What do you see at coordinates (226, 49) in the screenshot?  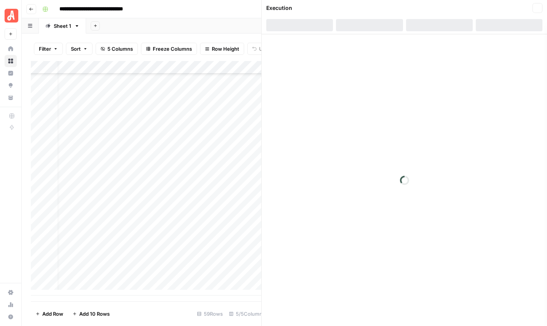 I see `span: Row Height` at bounding box center [226, 49].